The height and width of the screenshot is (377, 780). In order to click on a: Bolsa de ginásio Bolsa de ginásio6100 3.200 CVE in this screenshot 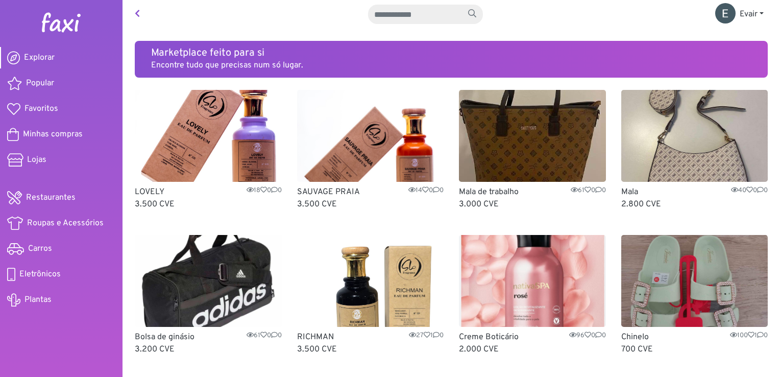, I will do `click(208, 295)`.